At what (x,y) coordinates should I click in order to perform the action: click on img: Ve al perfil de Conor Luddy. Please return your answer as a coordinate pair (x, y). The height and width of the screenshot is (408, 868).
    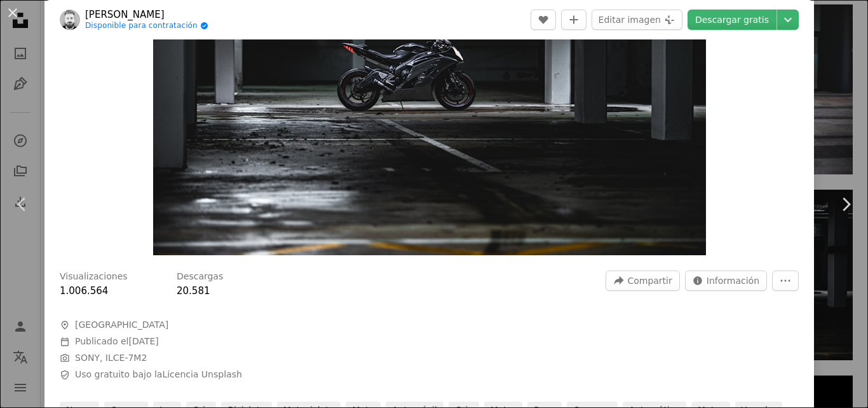
    Looking at the image, I should click on (70, 20).